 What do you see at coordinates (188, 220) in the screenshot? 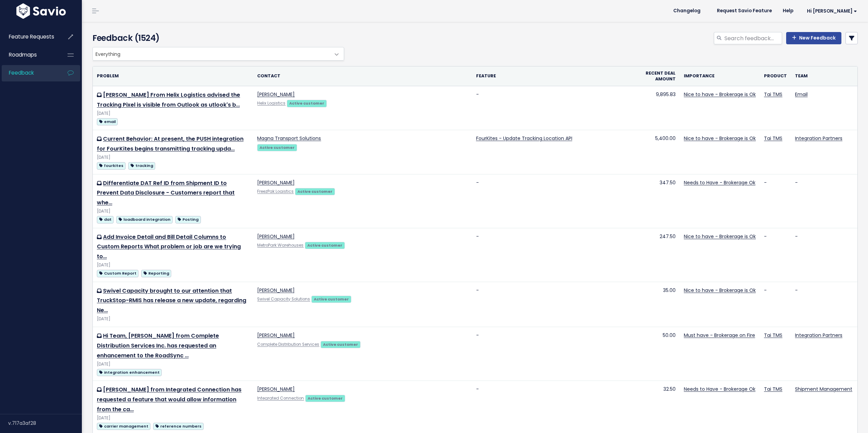
I see `span: Posting` at bounding box center [188, 220].